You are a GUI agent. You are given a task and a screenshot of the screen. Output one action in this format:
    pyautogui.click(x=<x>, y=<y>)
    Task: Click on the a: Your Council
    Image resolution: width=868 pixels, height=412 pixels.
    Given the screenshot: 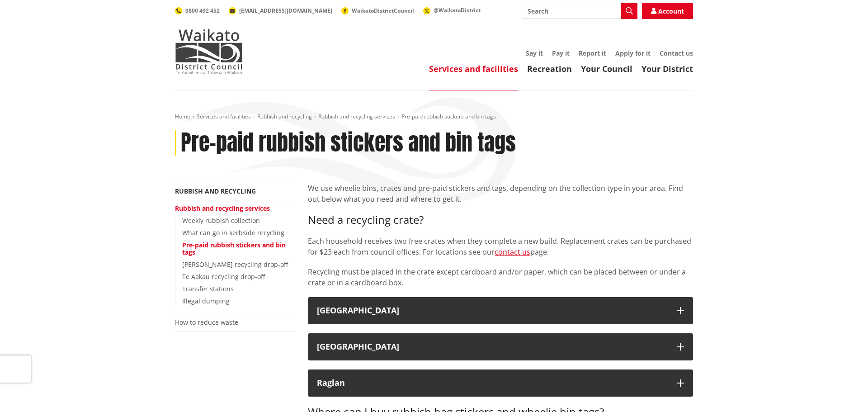 What is the action you would take?
    pyautogui.click(x=607, y=69)
    